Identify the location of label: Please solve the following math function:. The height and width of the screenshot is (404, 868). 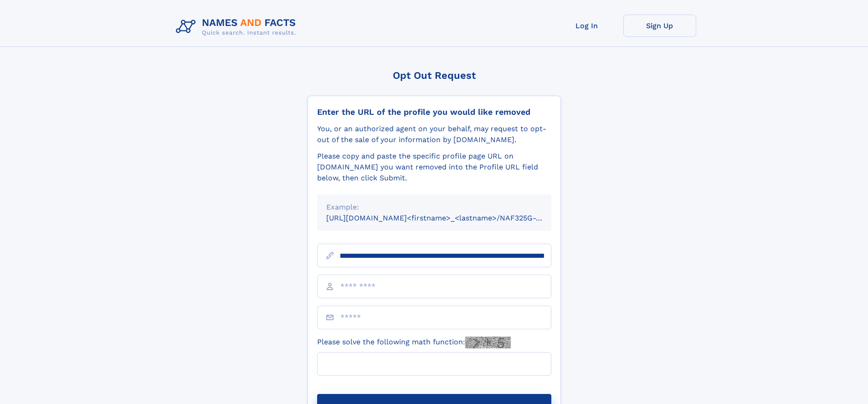
(414, 343).